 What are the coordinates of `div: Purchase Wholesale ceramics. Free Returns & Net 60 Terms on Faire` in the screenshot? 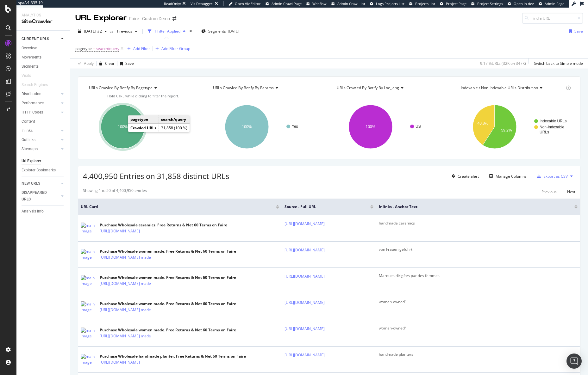 It's located at (164, 225).